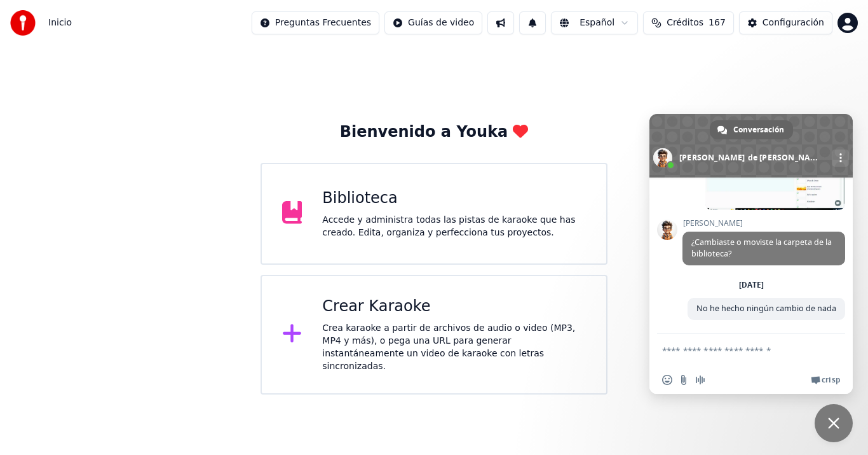 The image size is (868, 455). Describe the element at coordinates (717, 23) in the screenshot. I see `span: 167` at that location.